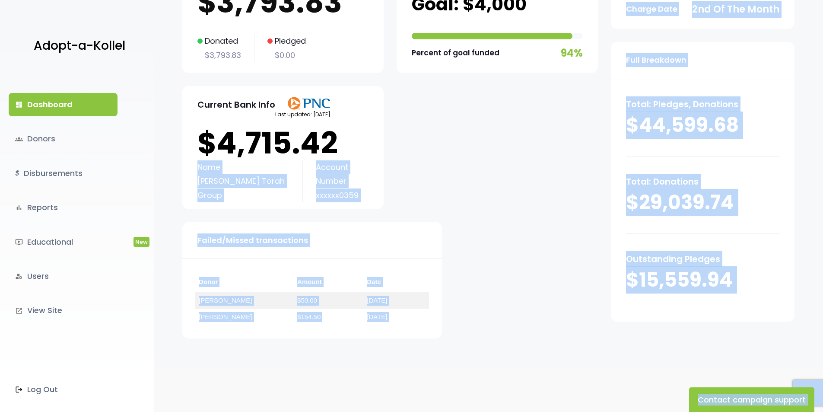 This screenshot has width=823, height=412. What do you see at coordinates (141, 241) in the screenshot?
I see `span: New` at bounding box center [141, 241].